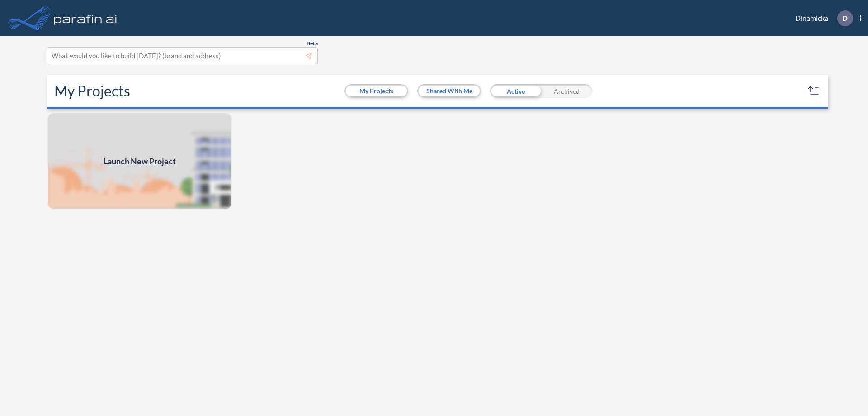 This screenshot has width=868, height=416. What do you see at coordinates (515, 91) in the screenshot?
I see `div: Active` at bounding box center [515, 91].